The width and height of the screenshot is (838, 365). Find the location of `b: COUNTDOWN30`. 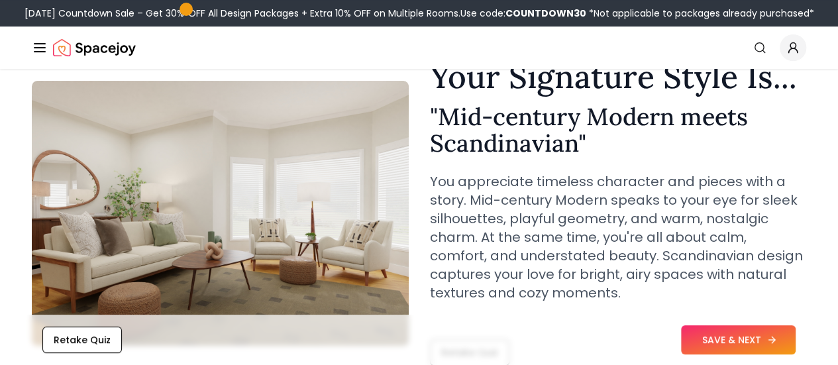

b: COUNTDOWN30 is located at coordinates (546, 13).